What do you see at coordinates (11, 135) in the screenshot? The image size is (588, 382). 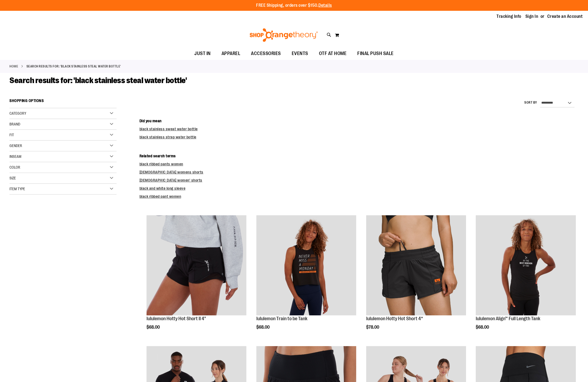 I see `span: Fit` at bounding box center [11, 135].